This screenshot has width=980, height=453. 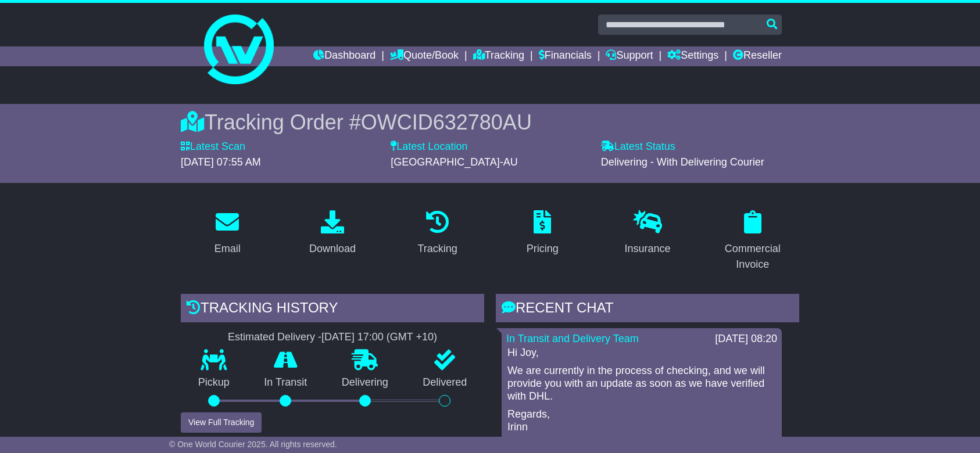 What do you see at coordinates (647, 249) in the screenshot?
I see `div: Insurance` at bounding box center [647, 249].